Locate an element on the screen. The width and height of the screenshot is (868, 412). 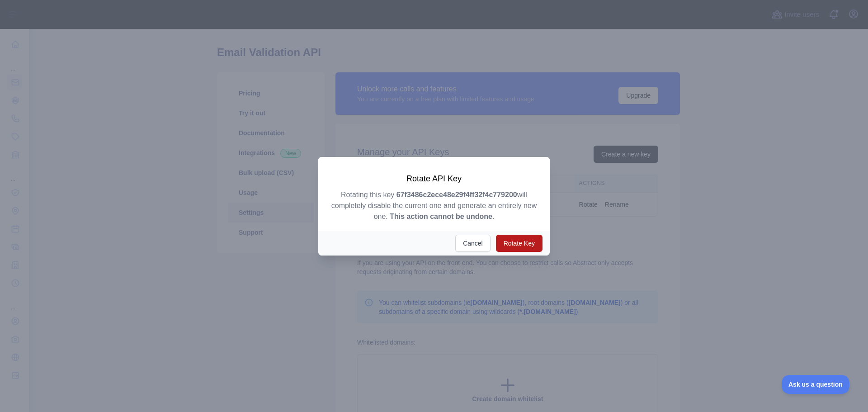
button: Cancel is located at coordinates (473, 243).